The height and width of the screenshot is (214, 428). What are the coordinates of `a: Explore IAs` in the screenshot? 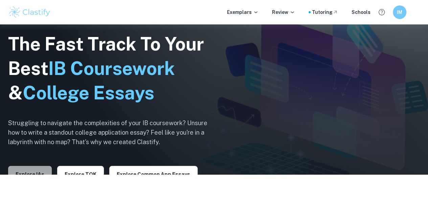 It's located at (30, 173).